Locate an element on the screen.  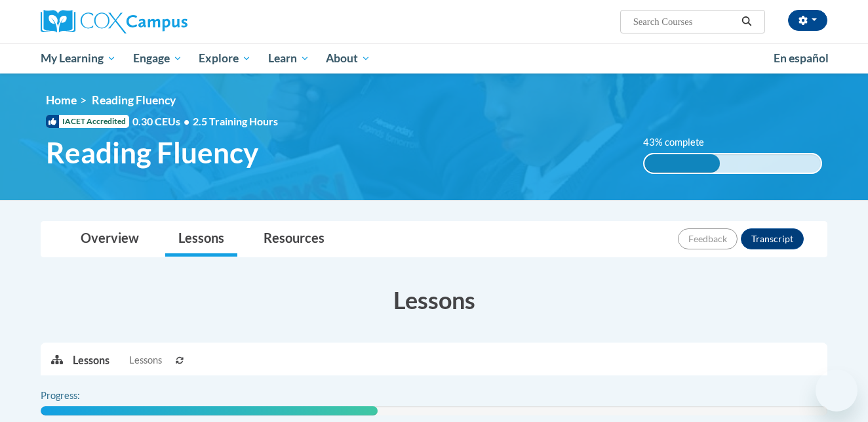
button: Account Settings is located at coordinates (808, 20).